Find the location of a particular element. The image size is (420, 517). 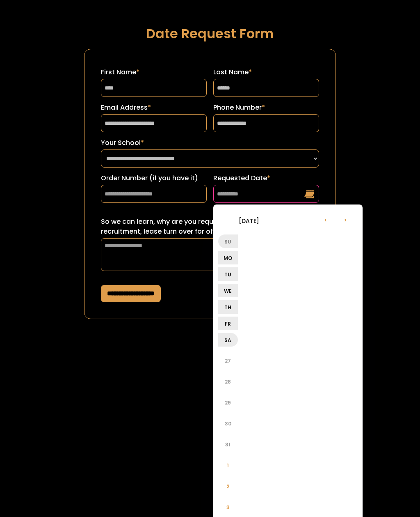

li: 2 is located at coordinates (228, 486).